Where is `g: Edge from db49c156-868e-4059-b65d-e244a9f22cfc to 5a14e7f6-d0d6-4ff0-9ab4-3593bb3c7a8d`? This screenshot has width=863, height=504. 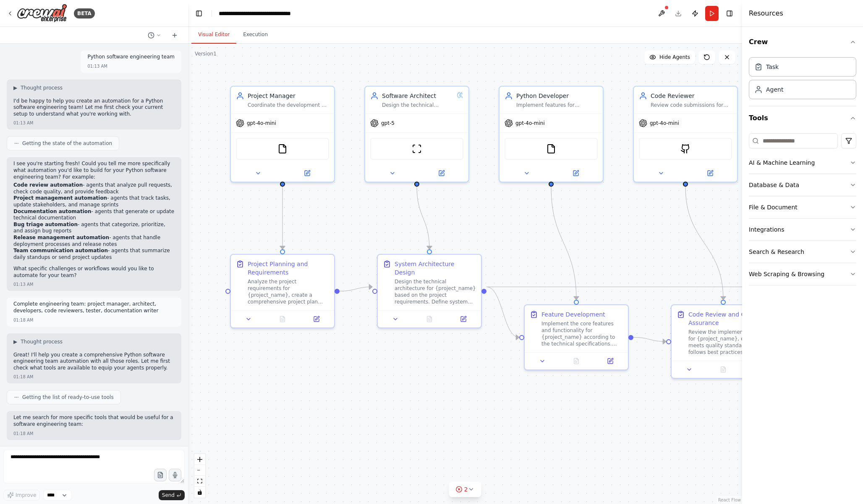
g: Edge from db49c156-868e-4059-b65d-e244a9f22cfc to 5a14e7f6-d0d6-4ff0-9ab4-3593bb3c7a8d is located at coordinates (423, 218).